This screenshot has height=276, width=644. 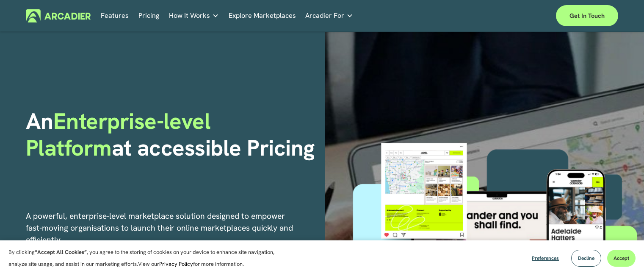 I want to click on button: Decline, so click(x=586, y=259).